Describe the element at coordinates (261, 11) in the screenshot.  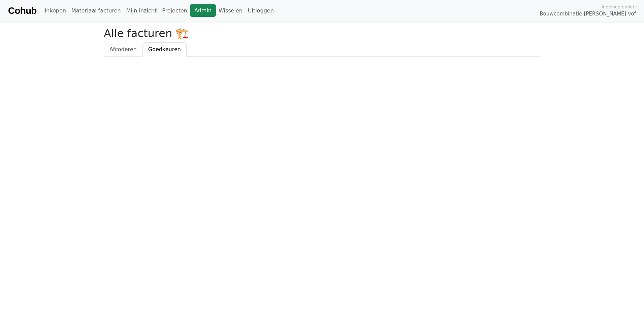
I see `a: Uitloggen` at that location.